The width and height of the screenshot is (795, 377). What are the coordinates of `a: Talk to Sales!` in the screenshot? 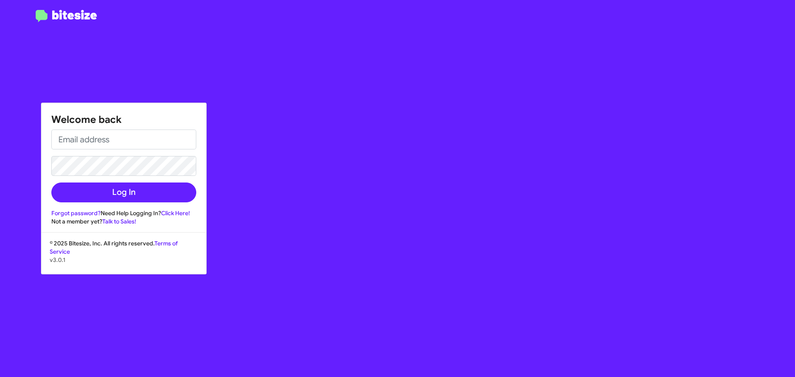 It's located at (119, 222).